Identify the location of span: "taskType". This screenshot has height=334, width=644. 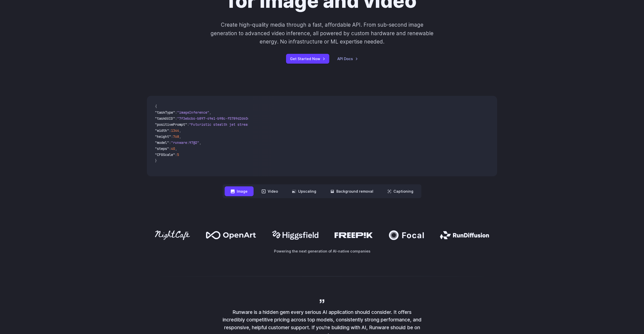
(165, 113).